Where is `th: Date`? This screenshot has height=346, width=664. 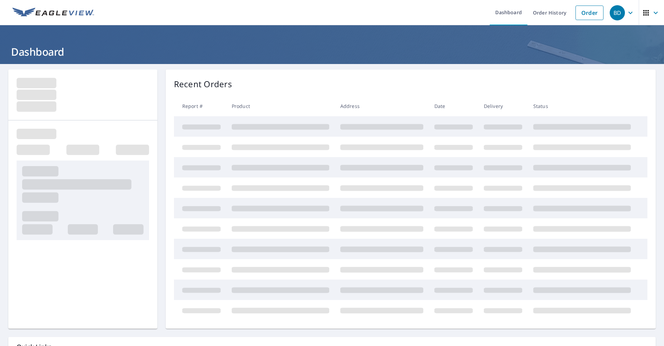 th: Date is located at coordinates (453, 106).